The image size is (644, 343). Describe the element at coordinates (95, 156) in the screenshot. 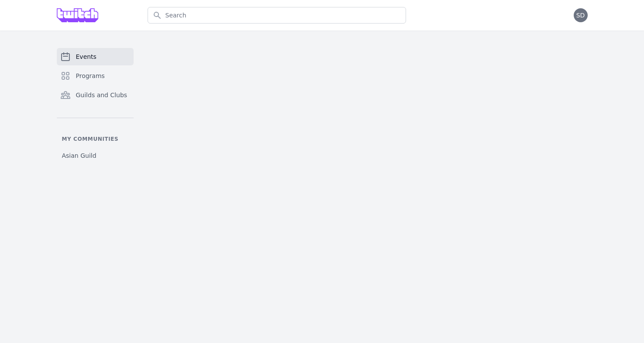

I see `a: Asian Guild` at that location.